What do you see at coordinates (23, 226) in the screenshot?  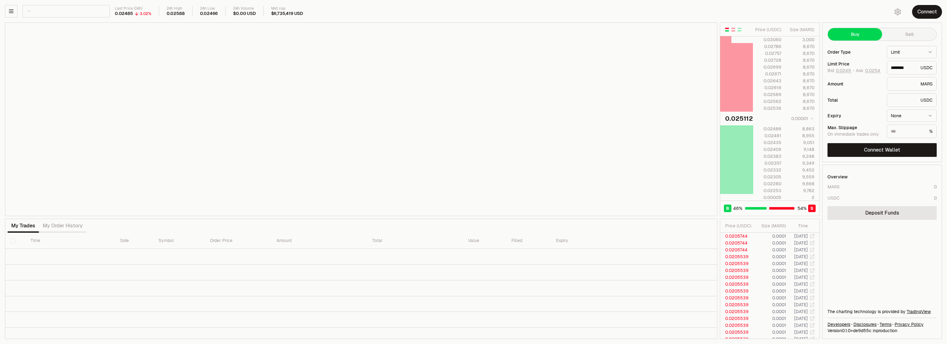 I see `button: My Trades` at bounding box center [23, 226].